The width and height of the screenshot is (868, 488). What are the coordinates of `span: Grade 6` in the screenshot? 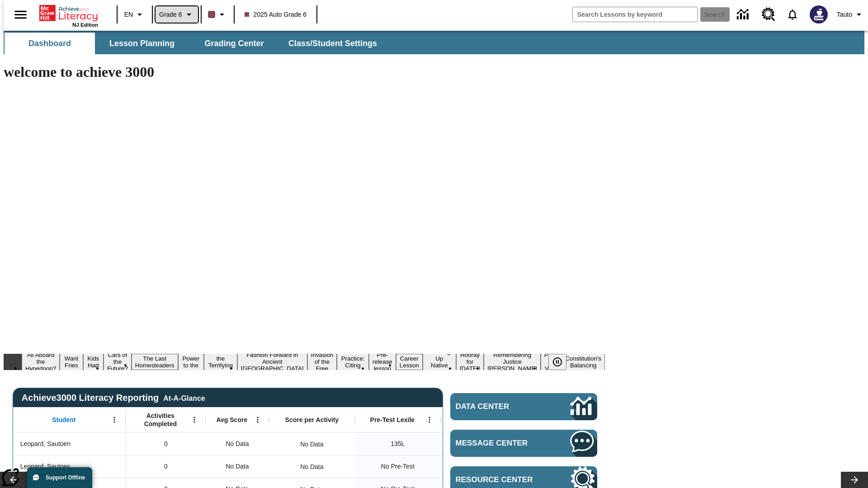 It's located at (170, 14).